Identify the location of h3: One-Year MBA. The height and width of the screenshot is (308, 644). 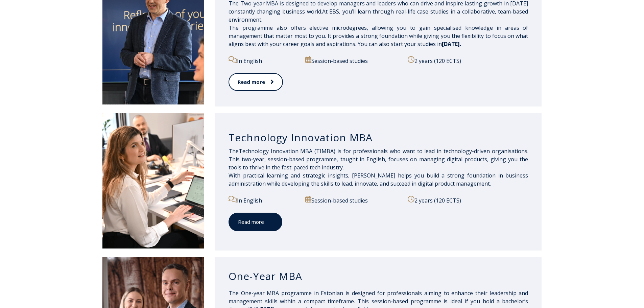
(378, 276).